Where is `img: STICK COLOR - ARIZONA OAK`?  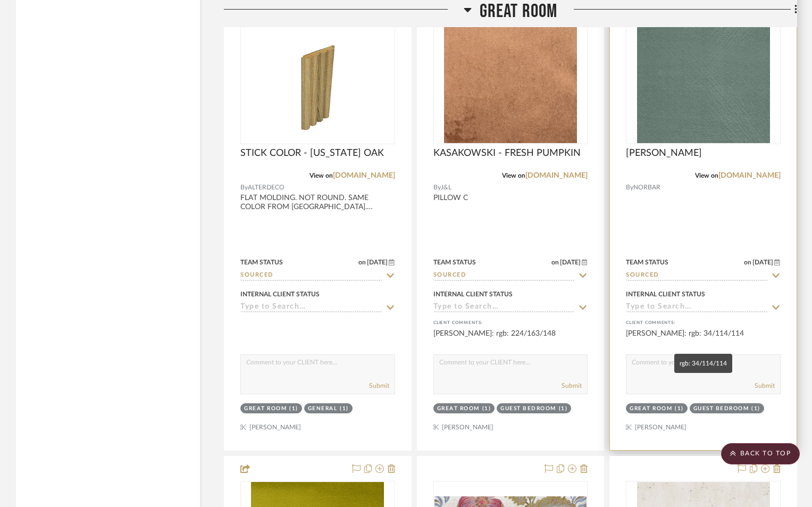
img: STICK COLOR - ARIZONA OAK is located at coordinates (317, 77).